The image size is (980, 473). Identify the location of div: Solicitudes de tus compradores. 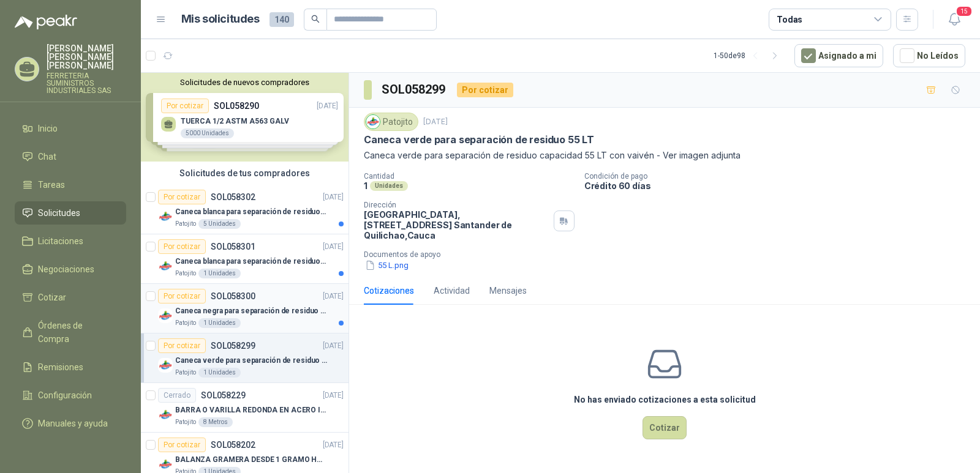
(244, 173).